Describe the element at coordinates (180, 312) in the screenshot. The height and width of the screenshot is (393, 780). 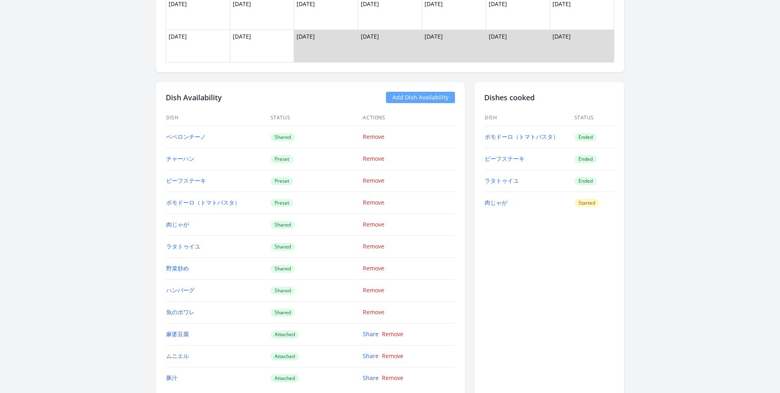
I see `a: 魚のポワレ` at that location.